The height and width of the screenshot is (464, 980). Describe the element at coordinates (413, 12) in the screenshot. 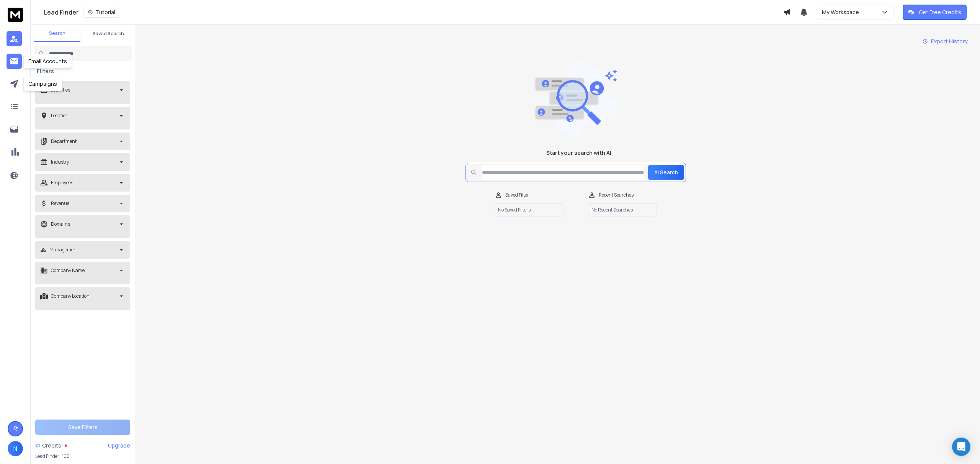

I see `div: Lead Finder` at that location.